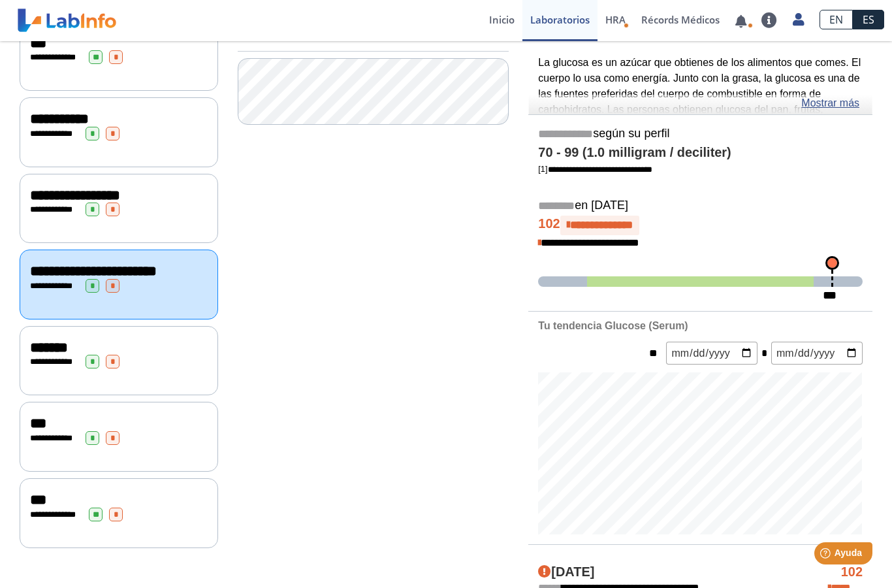  I want to click on b: Tu tendencia Glucose (Serum), so click(613, 326).